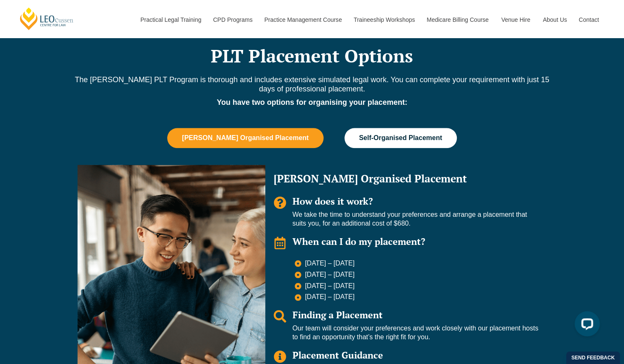  What do you see at coordinates (337, 315) in the screenshot?
I see `span: Finding a Placement` at bounding box center [337, 315].